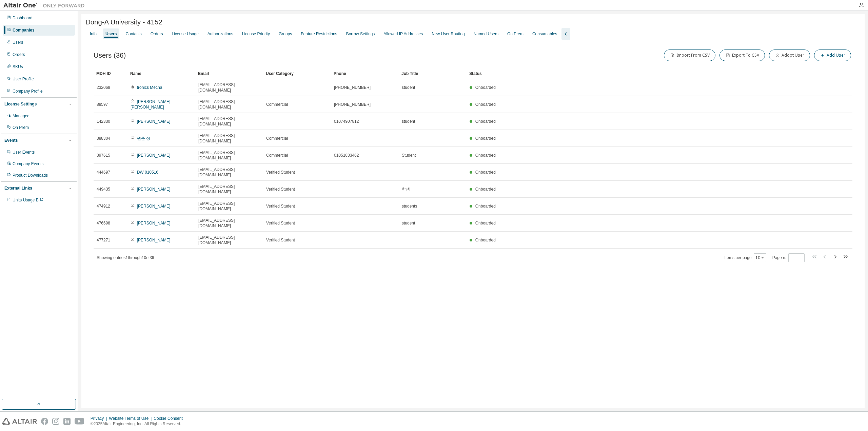 This screenshot has width=868, height=431. I want to click on div: Privacy, so click(100, 419).